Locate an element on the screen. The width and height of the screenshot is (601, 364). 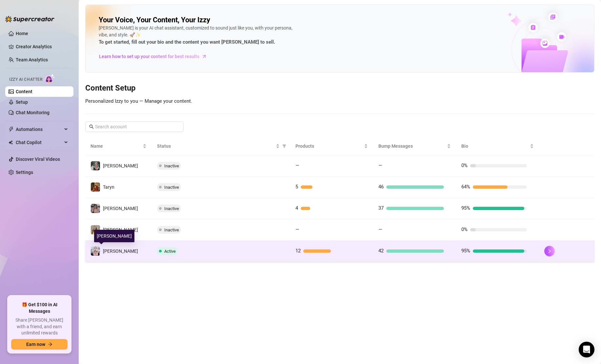
span: Name is located at coordinates (116, 146).